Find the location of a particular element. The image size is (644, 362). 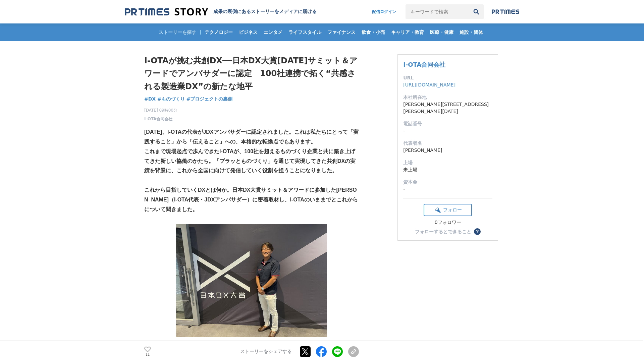

dt: 資本金 is located at coordinates (448, 182).